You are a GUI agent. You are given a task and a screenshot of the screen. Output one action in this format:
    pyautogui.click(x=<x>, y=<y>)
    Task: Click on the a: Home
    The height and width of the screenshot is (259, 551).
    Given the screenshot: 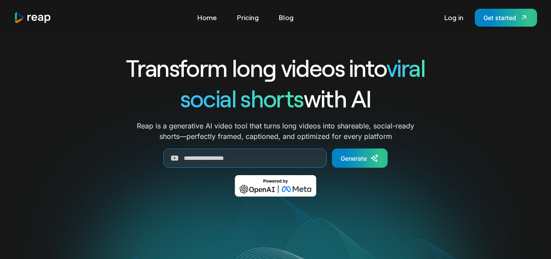 What is the action you would take?
    pyautogui.click(x=207, y=17)
    